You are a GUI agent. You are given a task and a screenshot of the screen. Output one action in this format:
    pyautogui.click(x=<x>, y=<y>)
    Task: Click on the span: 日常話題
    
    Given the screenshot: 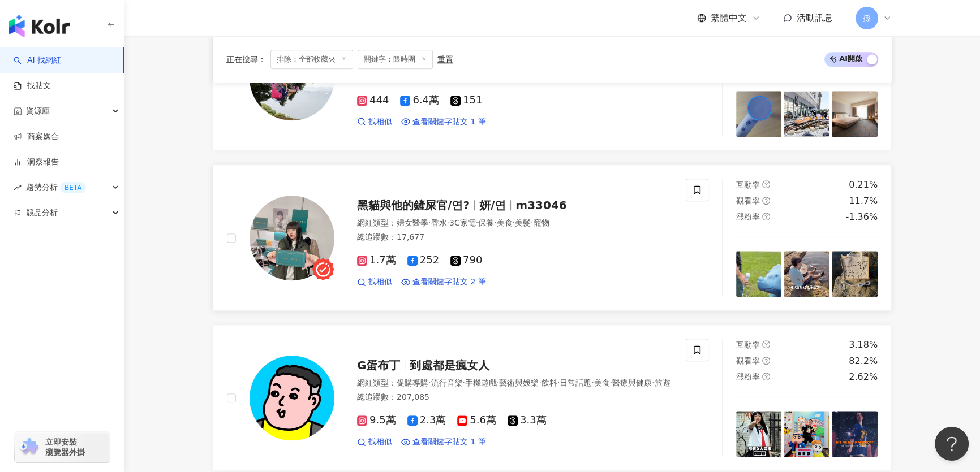 What is the action you would take?
    pyautogui.click(x=575, y=383)
    